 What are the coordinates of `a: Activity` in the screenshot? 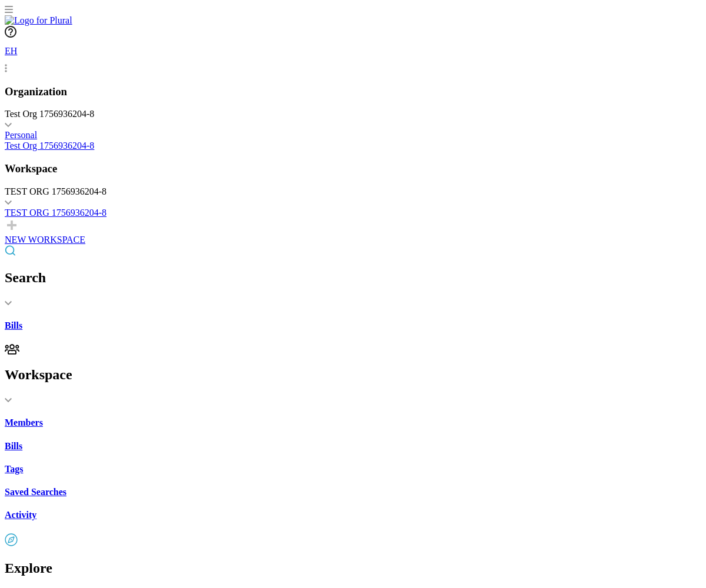 It's located at (353, 516).